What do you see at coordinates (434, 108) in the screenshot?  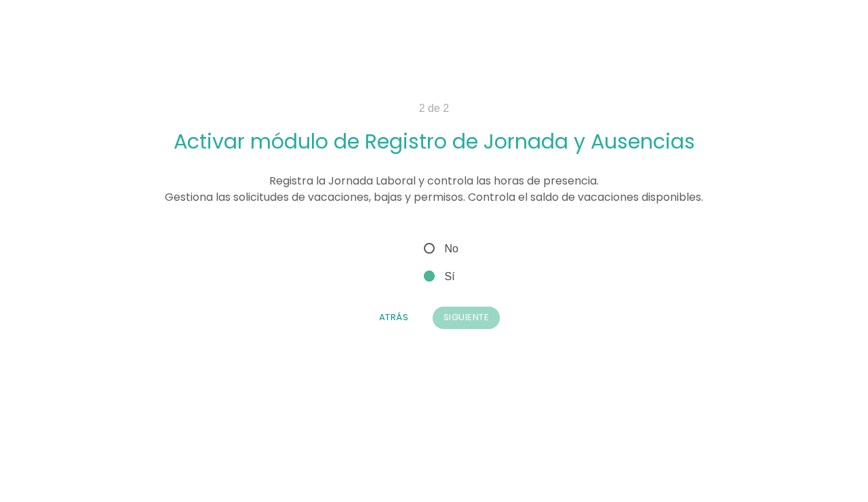 I see `p: 2 de 2` at bounding box center [434, 108].